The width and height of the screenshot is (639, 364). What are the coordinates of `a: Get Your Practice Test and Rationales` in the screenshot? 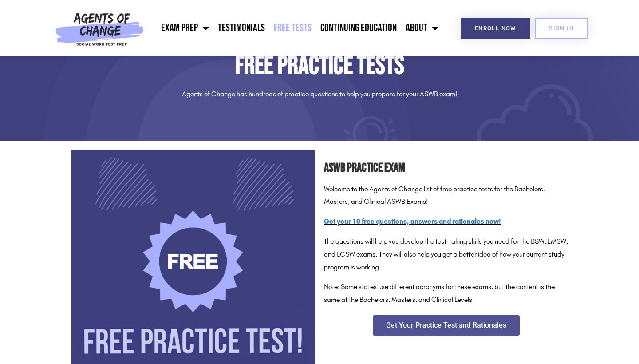 It's located at (446, 325).